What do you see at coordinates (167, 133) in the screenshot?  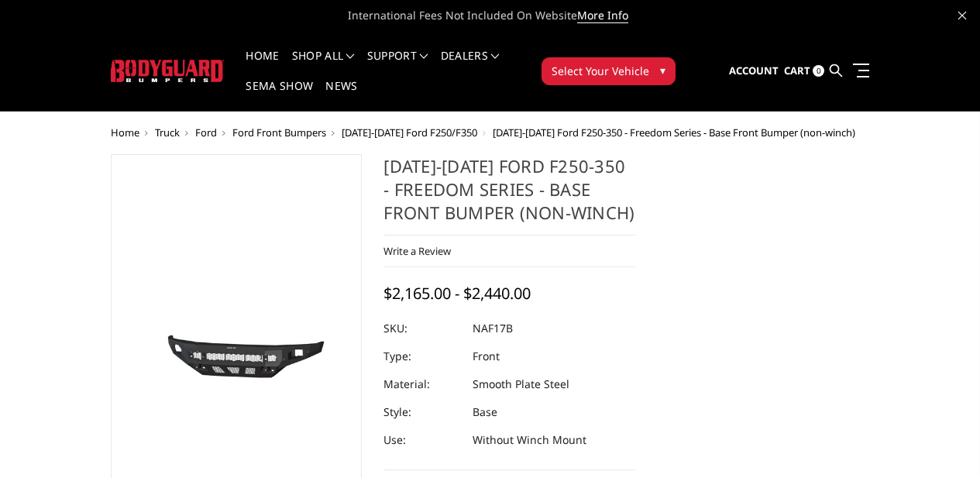 I see `a: Truck` at bounding box center [167, 133].